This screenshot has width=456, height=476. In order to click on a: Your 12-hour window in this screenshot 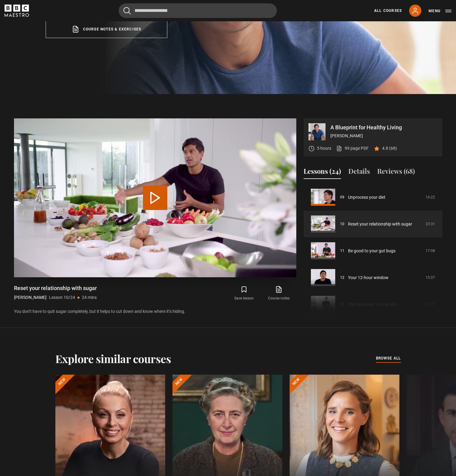, I will do `click(368, 278)`.